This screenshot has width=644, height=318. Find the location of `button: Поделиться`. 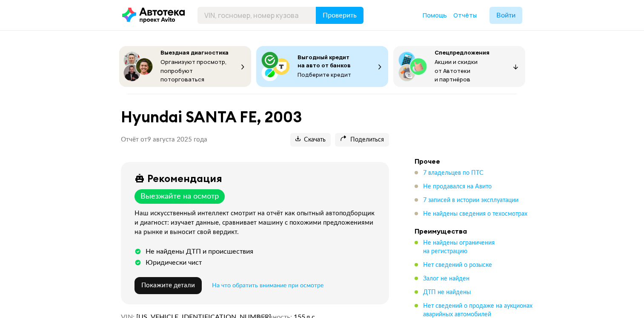

button: Поделиться is located at coordinates (362, 140).